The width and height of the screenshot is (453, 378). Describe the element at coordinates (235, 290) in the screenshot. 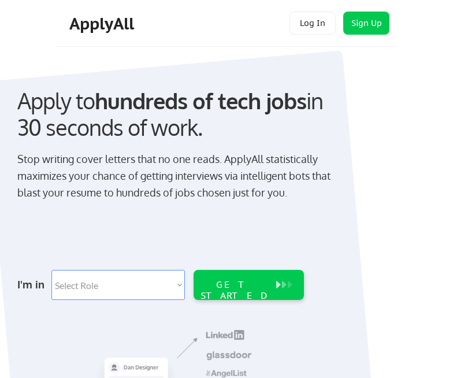

I see `div: GET STARTED` at that location.